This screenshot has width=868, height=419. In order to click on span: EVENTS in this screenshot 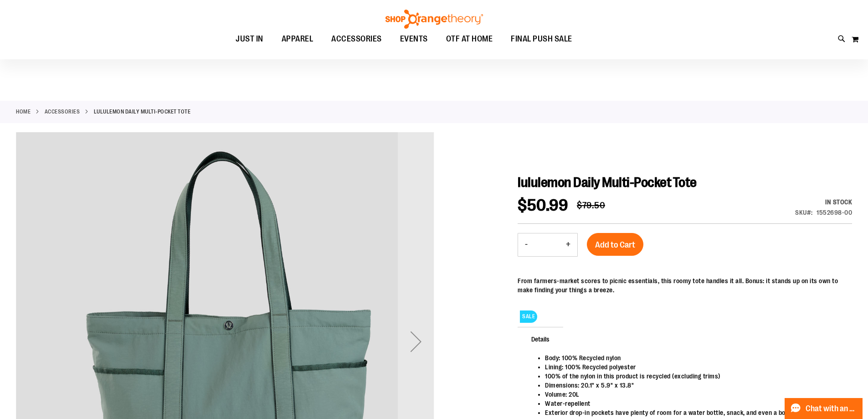, I will do `click(414, 39)`.